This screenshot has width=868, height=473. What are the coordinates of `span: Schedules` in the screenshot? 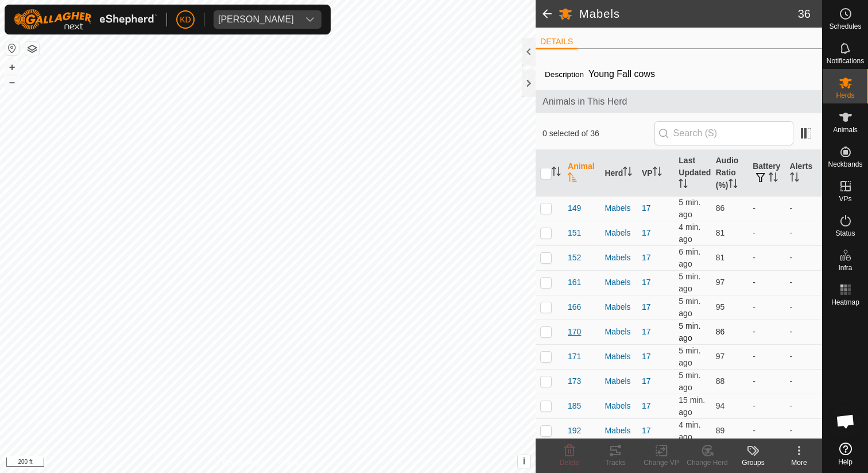 It's located at (846, 27).